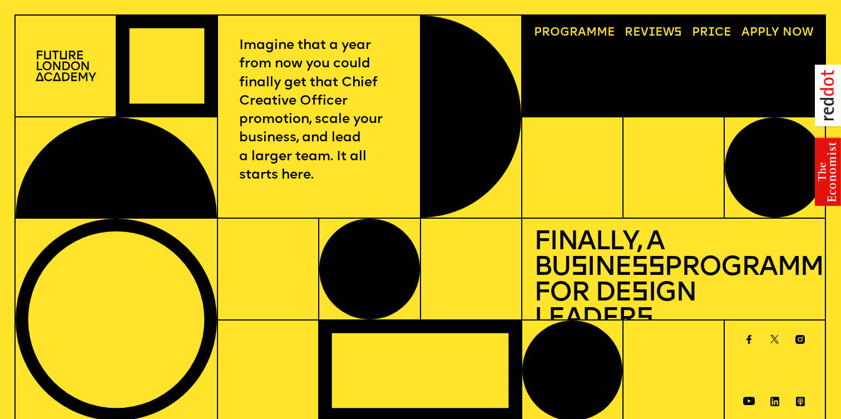 The width and height of the screenshot is (841, 419). Describe the element at coordinates (745, 32) in the screenshot. I see `span: A` at that location.